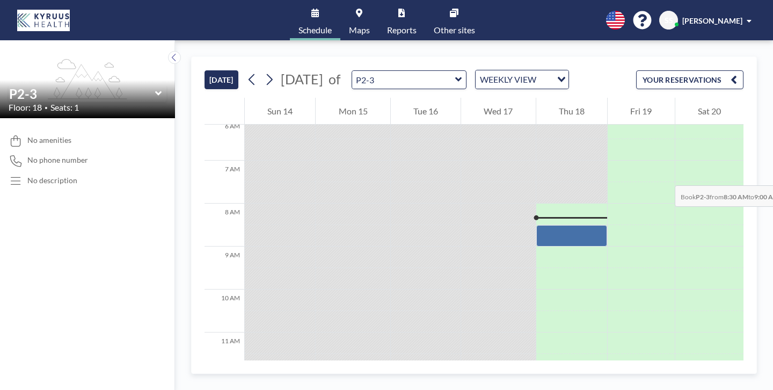 This screenshot has width=773, height=390. Describe the element at coordinates (454, 30) in the screenshot. I see `span: Other sites` at that location.